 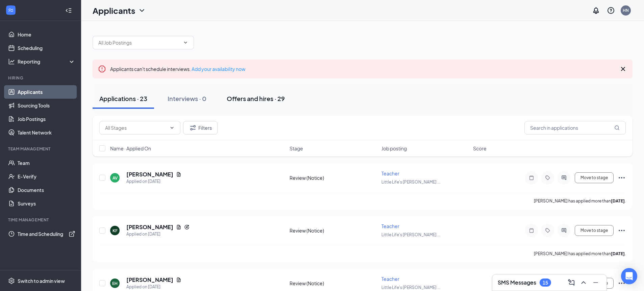 What do you see at coordinates (480, 148) in the screenshot?
I see `span: Score` at bounding box center [480, 148].